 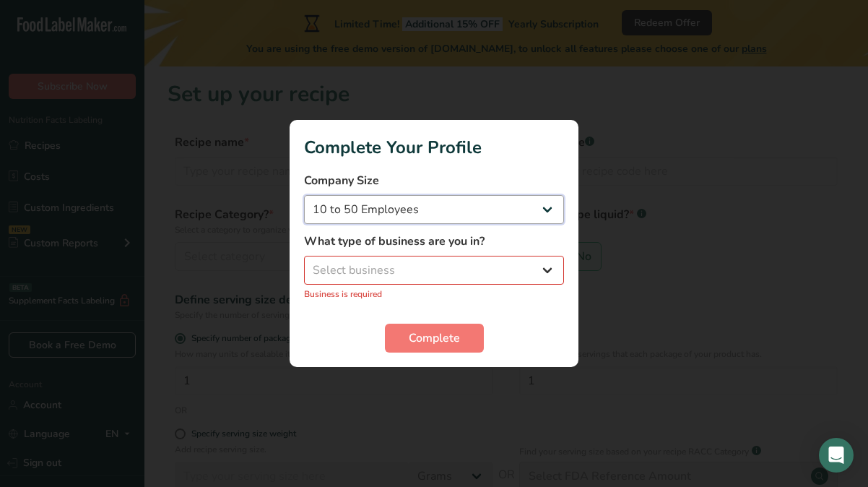 What do you see at coordinates (434, 148) in the screenshot?
I see `h1: Complete Your Profile` at bounding box center [434, 148].